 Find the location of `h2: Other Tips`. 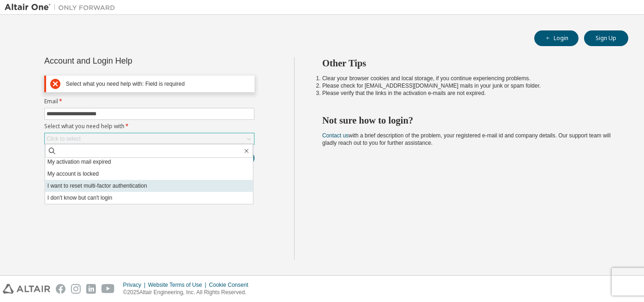

h2: Other Tips is located at coordinates (467, 63).